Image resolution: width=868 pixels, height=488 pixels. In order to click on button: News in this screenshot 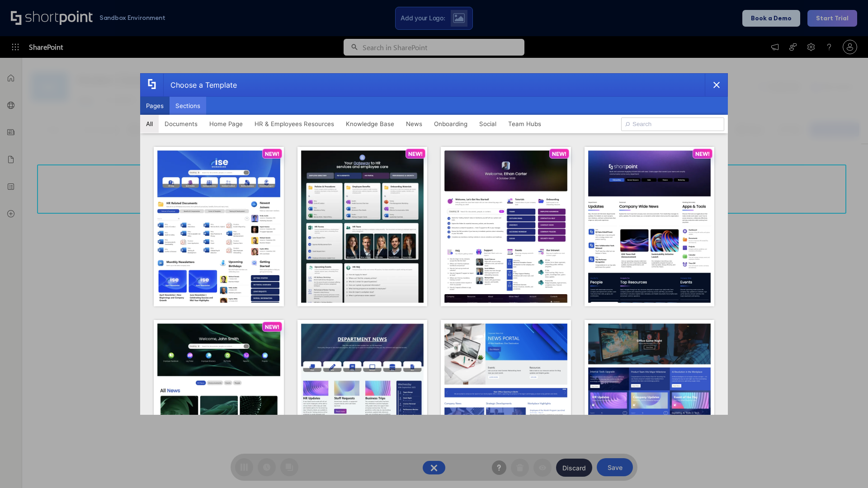, I will do `click(414, 124)`.